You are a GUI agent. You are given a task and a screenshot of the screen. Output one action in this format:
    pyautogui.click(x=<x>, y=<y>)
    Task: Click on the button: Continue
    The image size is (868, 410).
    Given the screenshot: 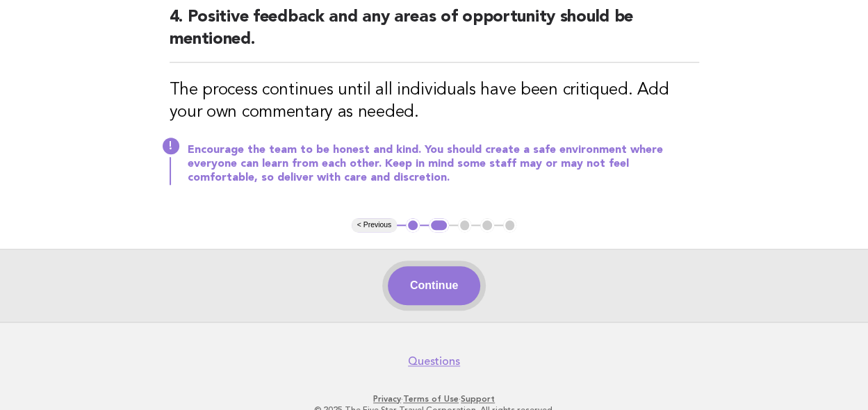 What is the action you would take?
    pyautogui.click(x=434, y=286)
    